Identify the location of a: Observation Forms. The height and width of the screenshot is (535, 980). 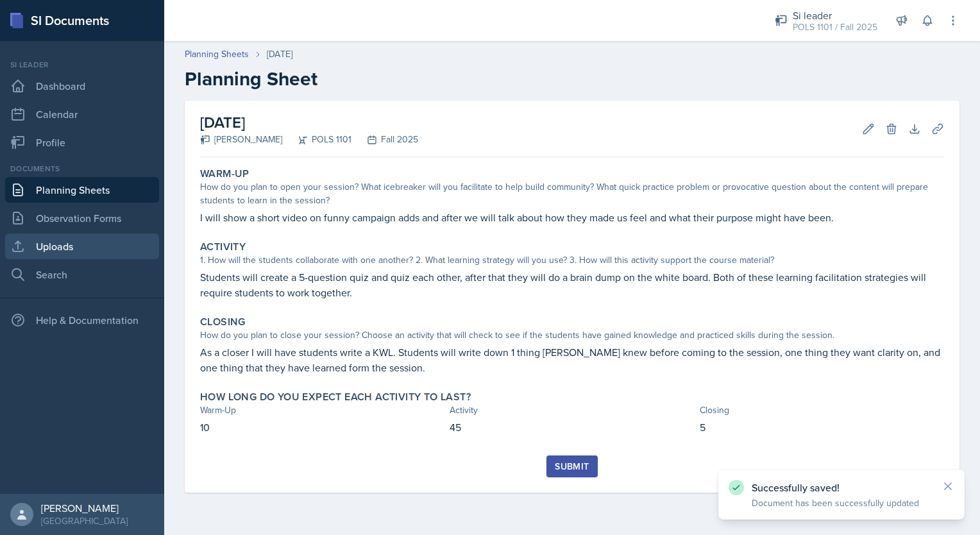
(82, 218).